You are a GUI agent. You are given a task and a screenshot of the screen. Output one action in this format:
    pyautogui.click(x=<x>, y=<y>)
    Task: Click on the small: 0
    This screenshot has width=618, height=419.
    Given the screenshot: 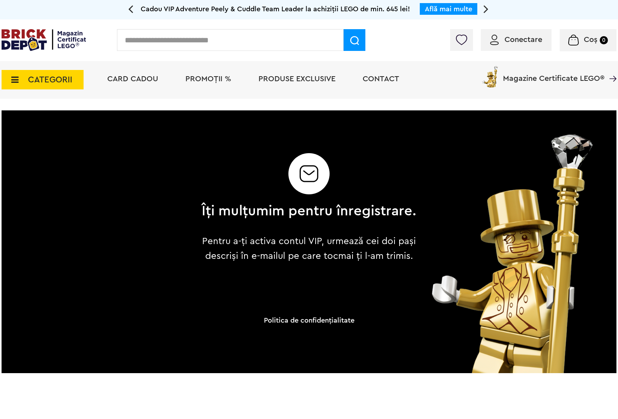 What is the action you would take?
    pyautogui.click(x=603, y=40)
    